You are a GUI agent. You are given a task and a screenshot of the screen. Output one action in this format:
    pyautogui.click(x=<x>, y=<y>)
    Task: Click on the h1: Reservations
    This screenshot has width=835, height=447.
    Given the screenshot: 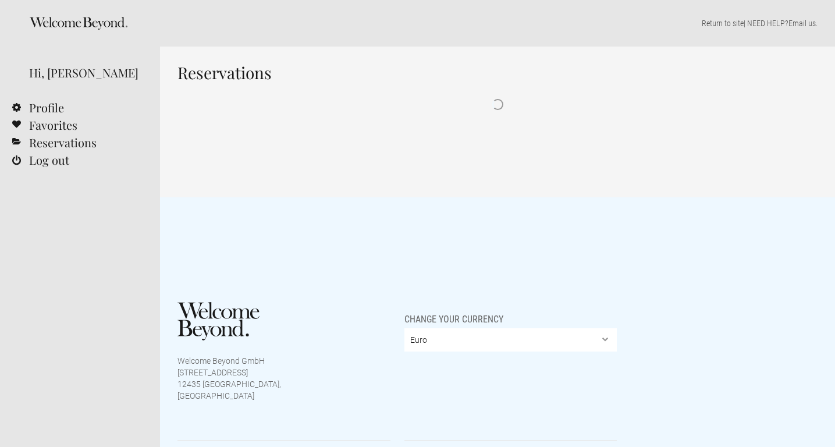 What is the action you would take?
    pyautogui.click(x=497, y=73)
    